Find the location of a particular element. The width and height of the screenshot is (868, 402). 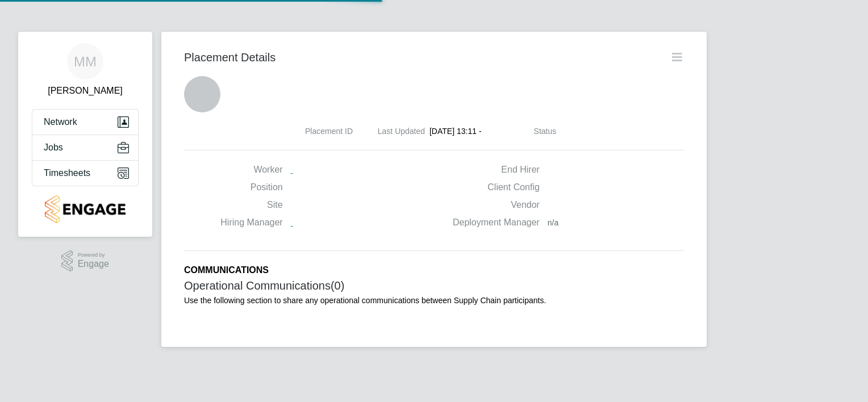

span: Mark Matthews is located at coordinates (85, 91).